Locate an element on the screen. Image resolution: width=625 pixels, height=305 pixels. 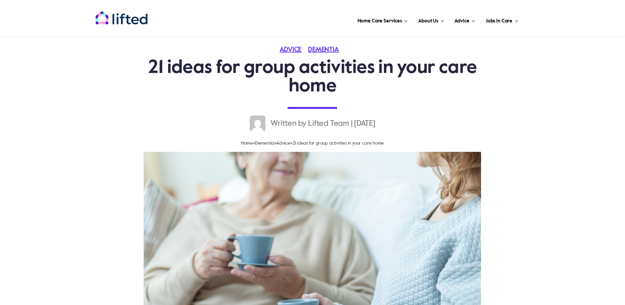
nav: Breadcrumb is located at coordinates (313, 143).